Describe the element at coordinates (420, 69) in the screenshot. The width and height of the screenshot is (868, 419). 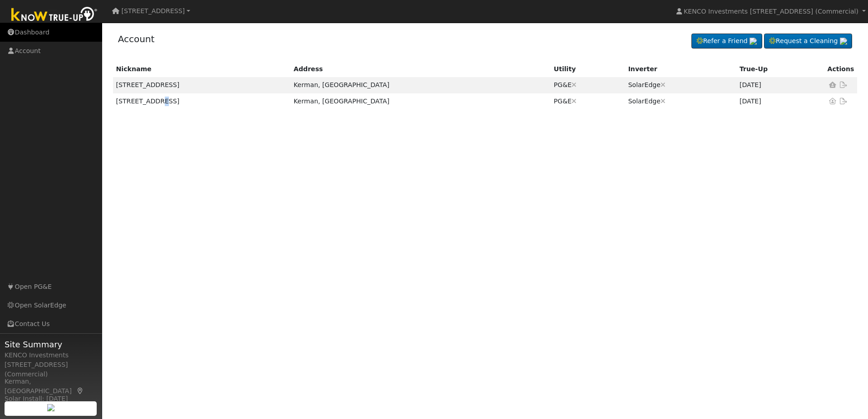
I see `div: Address` at that location.